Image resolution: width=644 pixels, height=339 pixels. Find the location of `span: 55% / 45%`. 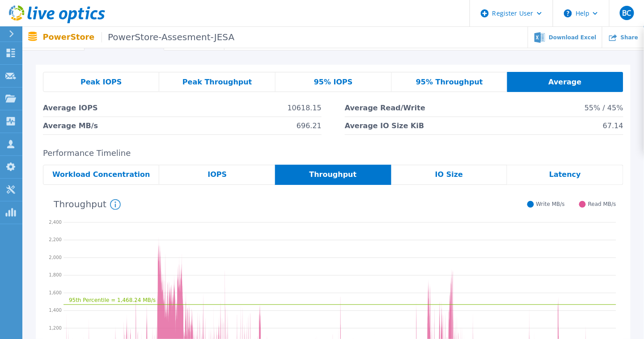

span: 55% / 45% is located at coordinates (604, 108).